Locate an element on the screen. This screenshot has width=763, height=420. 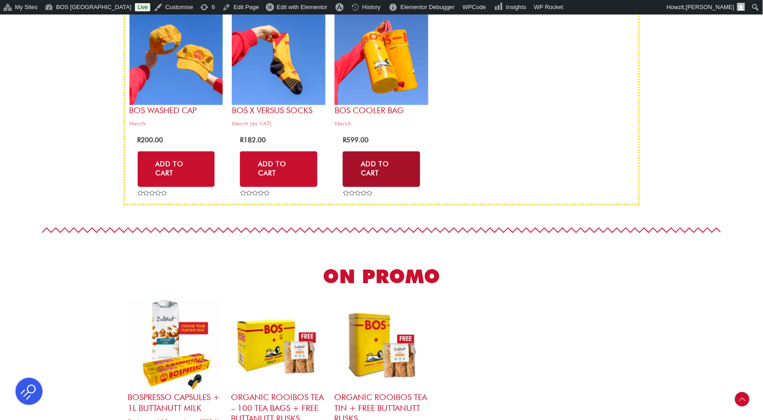
h2: BOS x Versus Socks is located at coordinates (278, 110).